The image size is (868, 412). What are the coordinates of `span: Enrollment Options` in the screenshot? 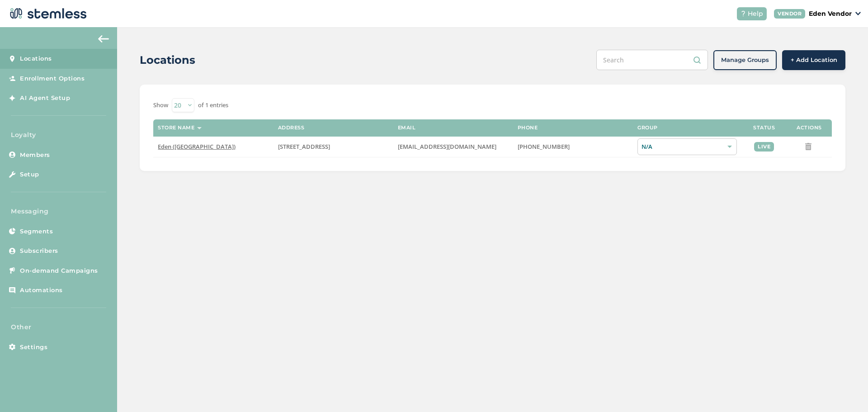 It's located at (52, 79).